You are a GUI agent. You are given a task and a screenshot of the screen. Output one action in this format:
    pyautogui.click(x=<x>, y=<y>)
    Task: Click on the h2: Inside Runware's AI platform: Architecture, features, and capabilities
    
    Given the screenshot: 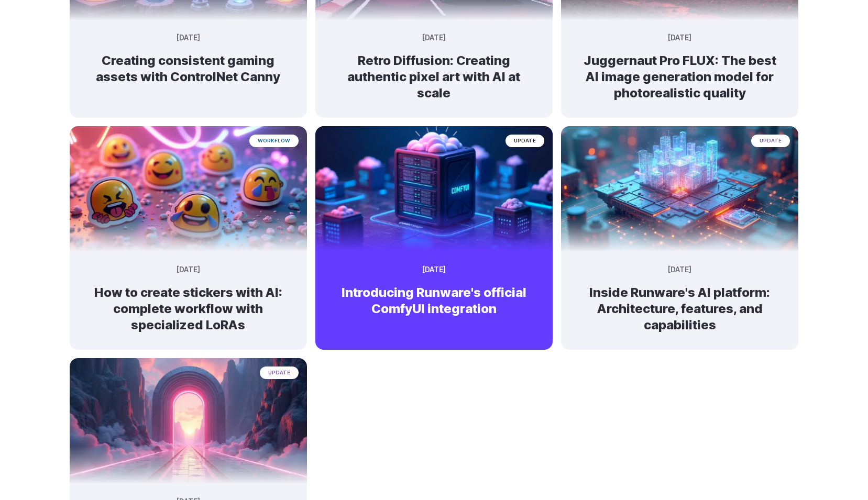 What is the action you would take?
    pyautogui.click(x=679, y=309)
    